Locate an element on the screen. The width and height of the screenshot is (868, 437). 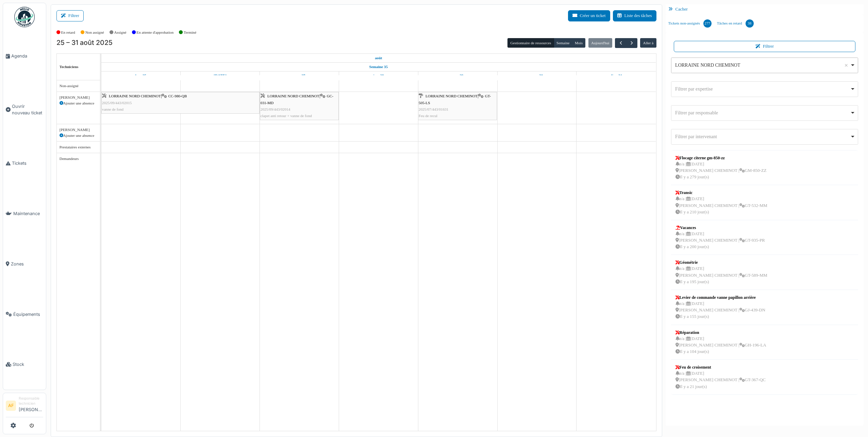
span: Tickets is located at coordinates (27, 163).